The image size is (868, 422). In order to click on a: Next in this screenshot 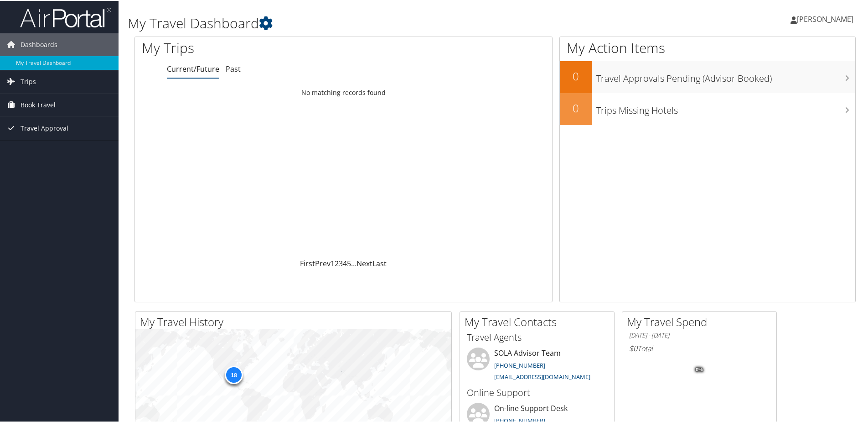, I will do `click(364, 262)`.